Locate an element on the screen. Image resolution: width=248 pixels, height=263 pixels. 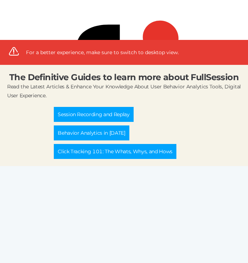
div: For a better experience, make sure to switch to desktop view. is located at coordinates (102, 52).